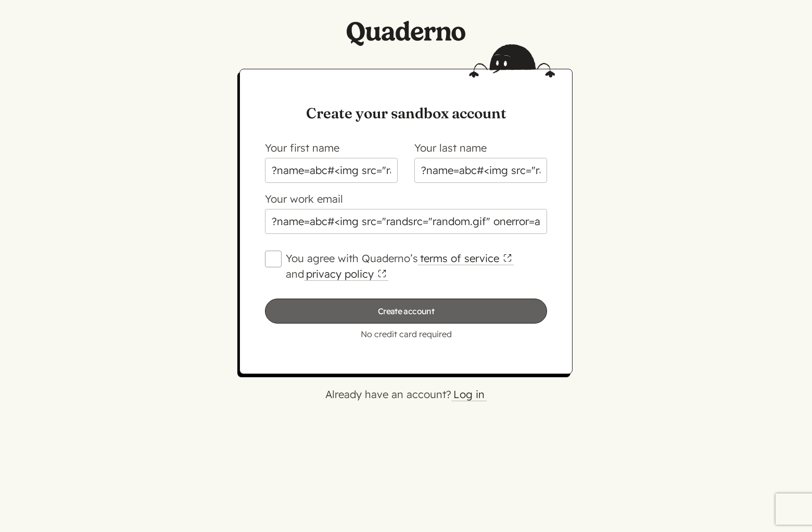 The height and width of the screenshot is (532, 812). What do you see at coordinates (346, 274) in the screenshot?
I see `a: privacy policy` at bounding box center [346, 274].